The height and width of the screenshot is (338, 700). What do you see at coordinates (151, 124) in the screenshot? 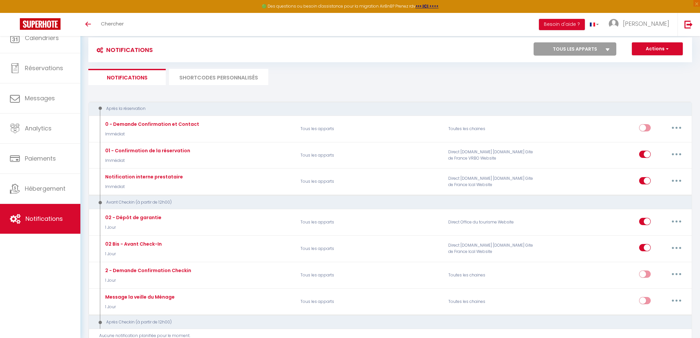
I see `div: 0 - Demande Confirmation et Contact` at bounding box center [151, 124].